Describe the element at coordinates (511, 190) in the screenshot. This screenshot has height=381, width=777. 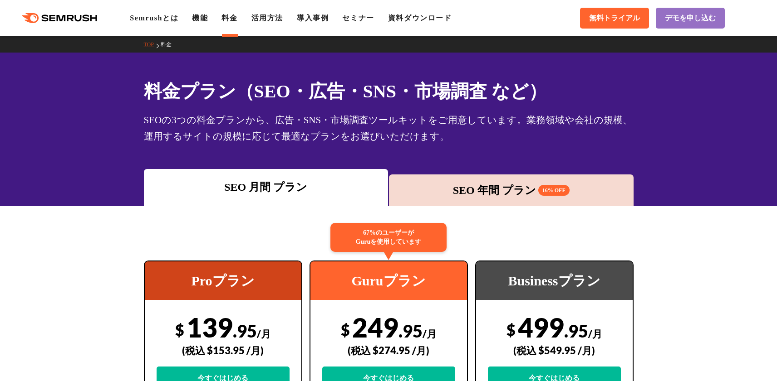
I see `div: SEO 年間 プラン` at that location.